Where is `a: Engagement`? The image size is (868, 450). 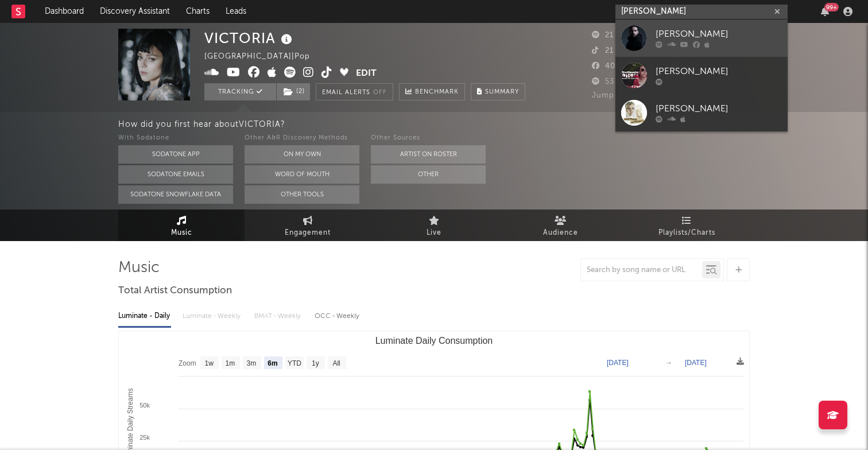 a: Engagement is located at coordinates (308, 225).